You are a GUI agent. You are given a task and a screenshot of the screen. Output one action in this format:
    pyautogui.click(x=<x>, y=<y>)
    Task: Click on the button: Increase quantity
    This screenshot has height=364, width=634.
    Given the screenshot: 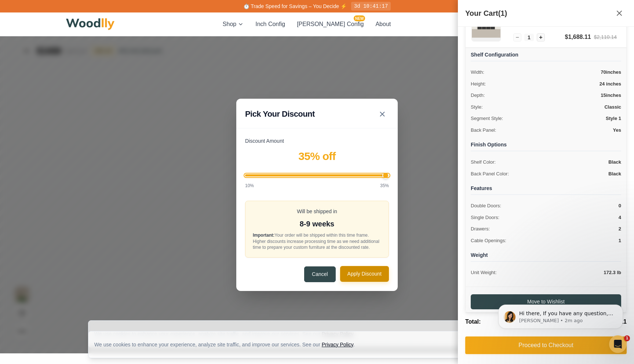 What is the action you would take?
    pyautogui.click(x=541, y=38)
    